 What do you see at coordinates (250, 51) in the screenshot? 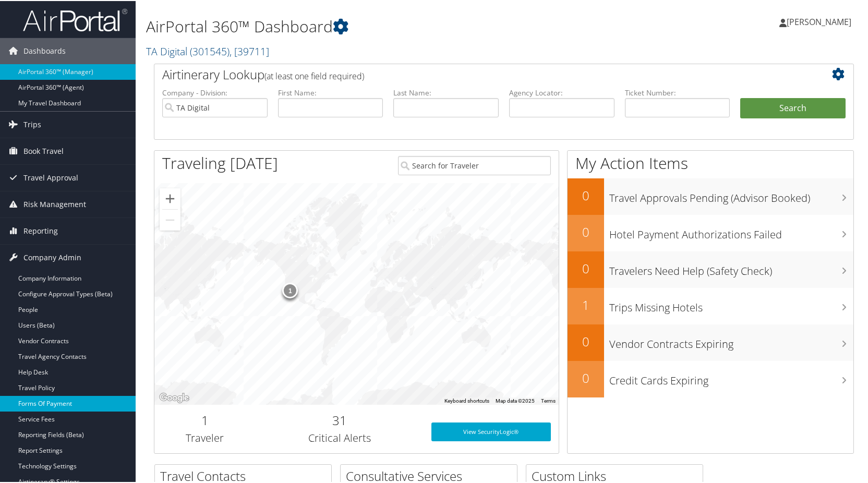
I see `span: , [ 39711 ]` at bounding box center [250, 51].